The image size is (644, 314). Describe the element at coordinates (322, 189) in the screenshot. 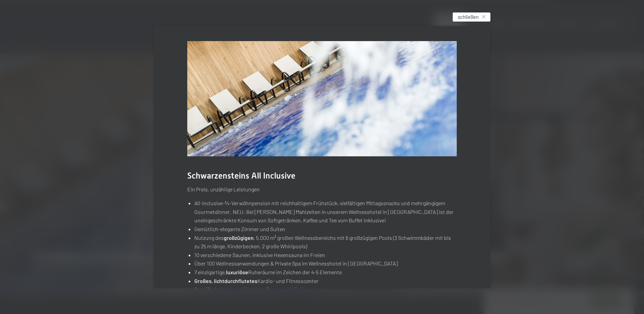

I see `p: Ein Preis, unzählige Leistungen` at that location.